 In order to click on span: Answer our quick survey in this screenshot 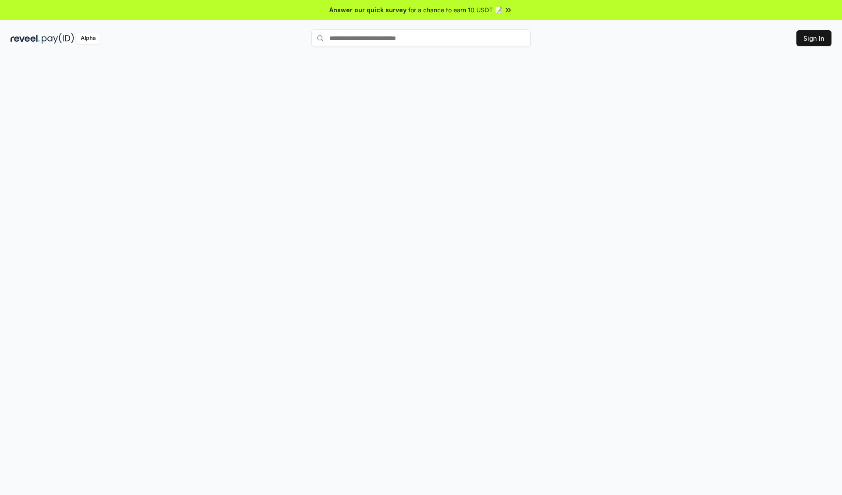, I will do `click(368, 10)`.